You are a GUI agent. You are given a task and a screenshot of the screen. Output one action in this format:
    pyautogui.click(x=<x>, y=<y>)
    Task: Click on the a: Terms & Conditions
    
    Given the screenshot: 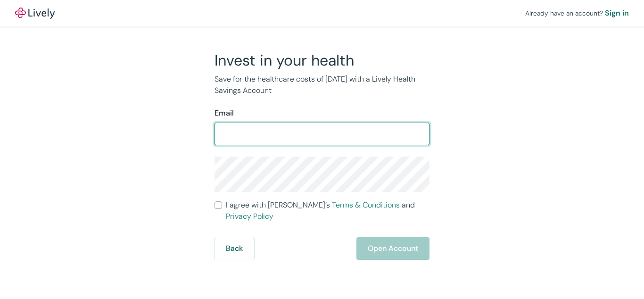 What is the action you would take?
    pyautogui.click(x=366, y=205)
    